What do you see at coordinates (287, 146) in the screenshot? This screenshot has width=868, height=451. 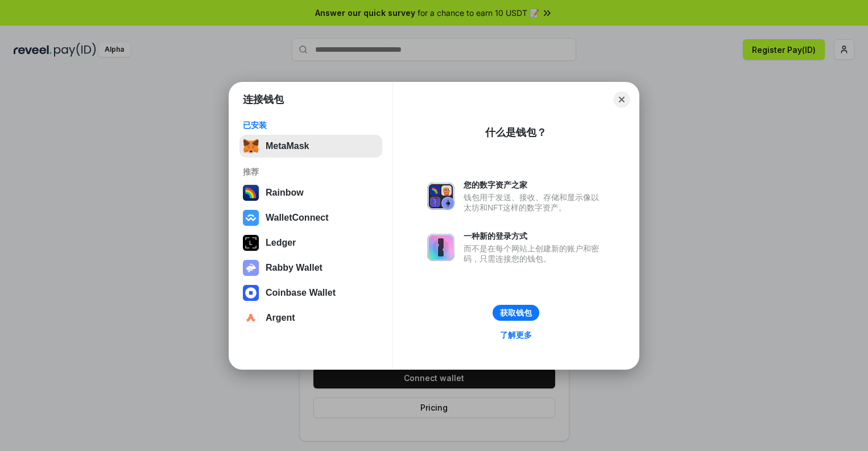 I see `div: MetaMask` at bounding box center [287, 146].